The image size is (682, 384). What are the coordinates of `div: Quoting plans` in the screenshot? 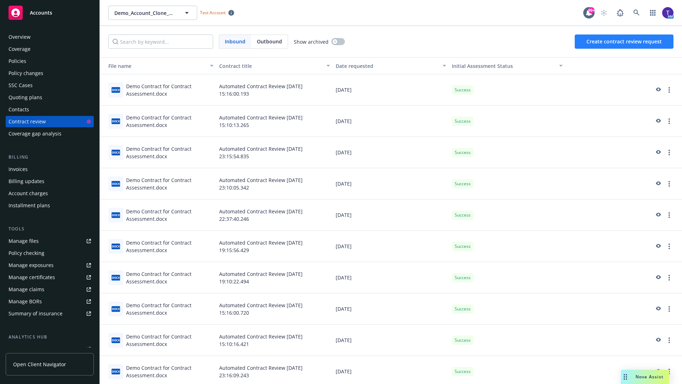 It's located at (25, 97).